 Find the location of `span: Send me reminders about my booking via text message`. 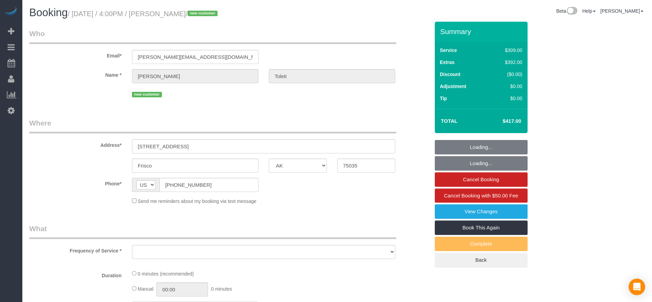

span: Send me reminders about my booking via text message is located at coordinates (197, 201).